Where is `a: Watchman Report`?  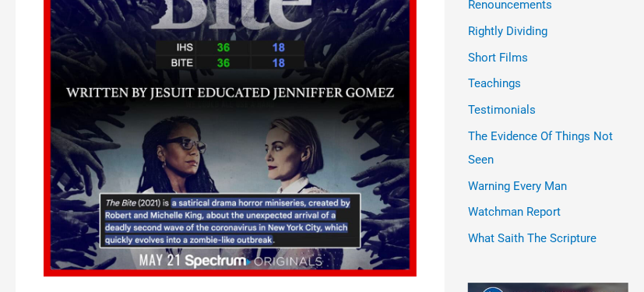 a: Watchman Report is located at coordinates (514, 212).